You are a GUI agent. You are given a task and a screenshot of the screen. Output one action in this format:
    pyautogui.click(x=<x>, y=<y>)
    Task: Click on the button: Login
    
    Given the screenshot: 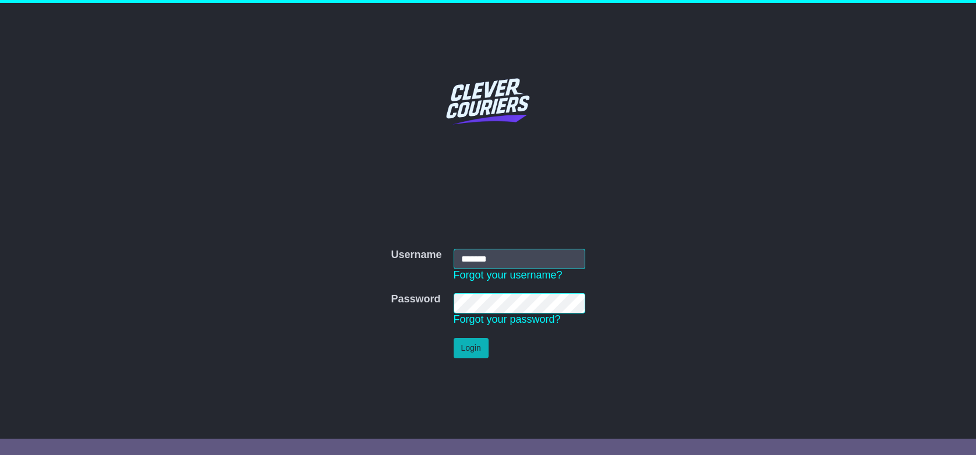 What is the action you would take?
    pyautogui.click(x=471, y=348)
    